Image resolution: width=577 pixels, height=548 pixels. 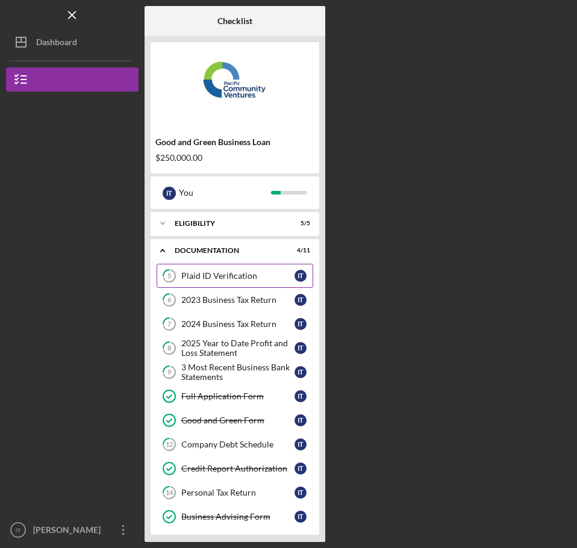 I want to click on a: 12Company Debt ScheduleIT, so click(x=235, y=444).